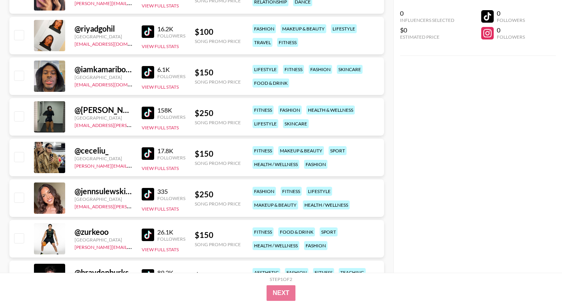  I want to click on div: 6.1K, so click(171, 70).